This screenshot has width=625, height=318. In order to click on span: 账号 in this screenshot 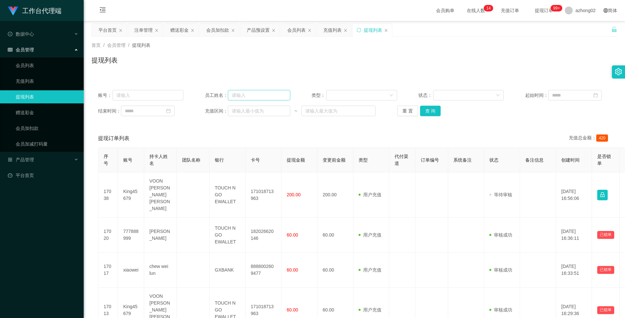, I will do `click(128, 160)`.